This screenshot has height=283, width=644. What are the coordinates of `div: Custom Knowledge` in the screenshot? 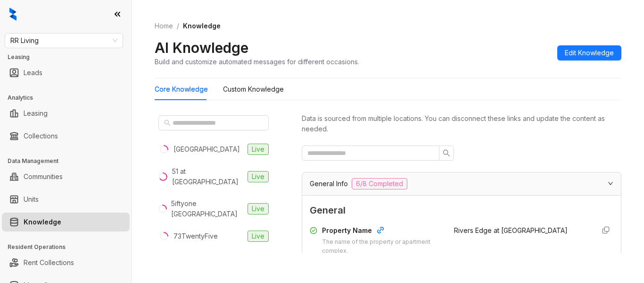 It's located at (254, 89).